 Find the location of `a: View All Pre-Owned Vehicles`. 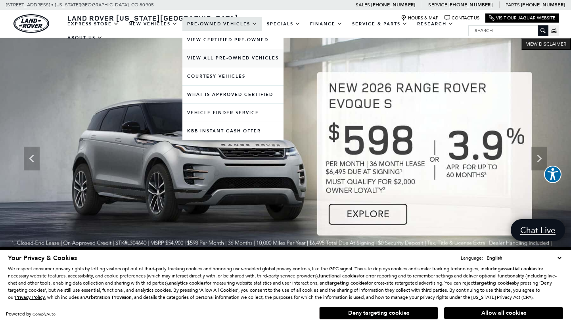

a: View All Pre-Owned Vehicles is located at coordinates (233, 58).